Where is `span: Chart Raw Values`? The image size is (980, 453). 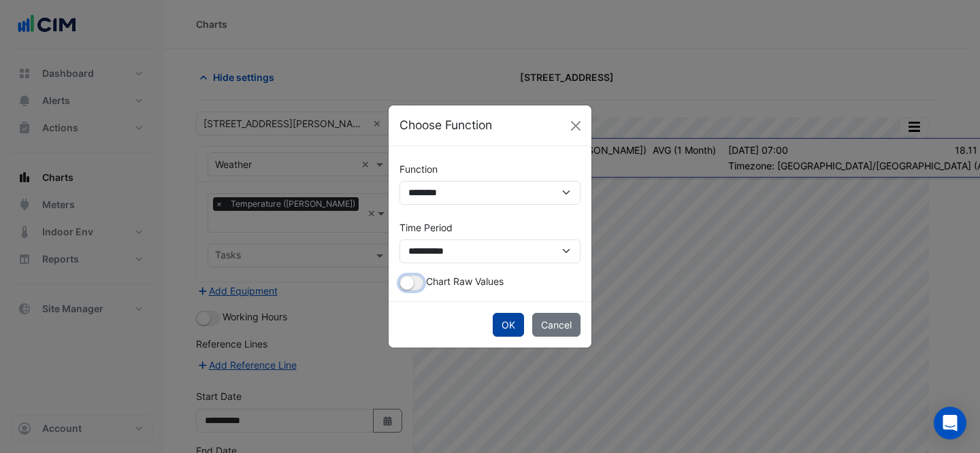
span: Chart Raw Values is located at coordinates (465, 281).